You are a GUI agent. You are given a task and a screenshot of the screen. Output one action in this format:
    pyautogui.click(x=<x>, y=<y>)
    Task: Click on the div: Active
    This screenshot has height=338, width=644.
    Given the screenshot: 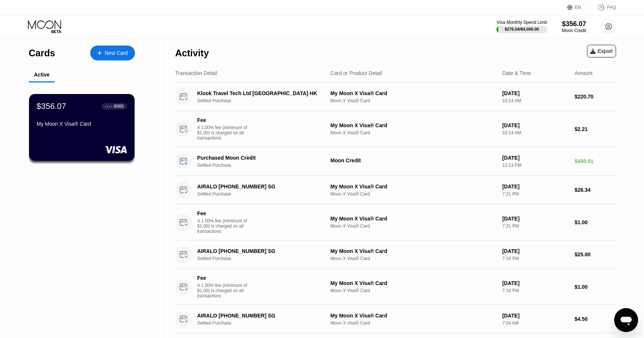 What is the action you would take?
    pyautogui.click(x=42, y=75)
    